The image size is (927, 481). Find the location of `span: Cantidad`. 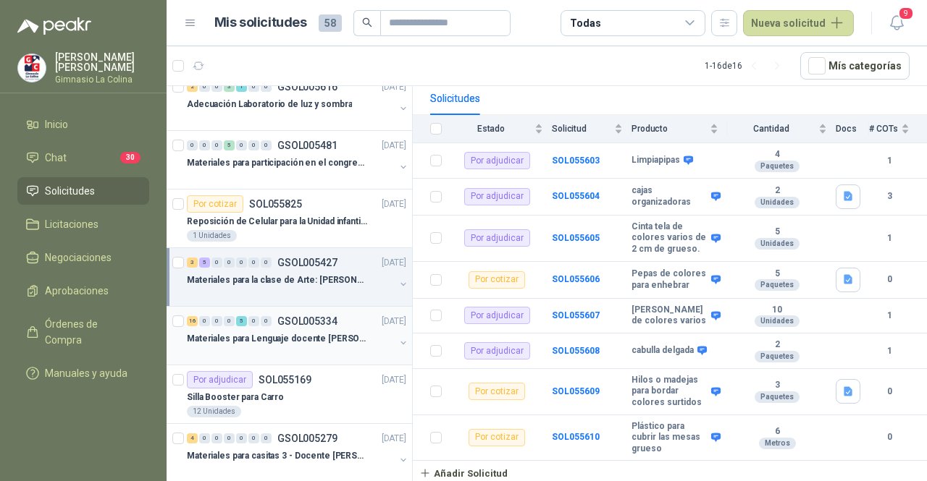

span: Cantidad is located at coordinates (771, 129).